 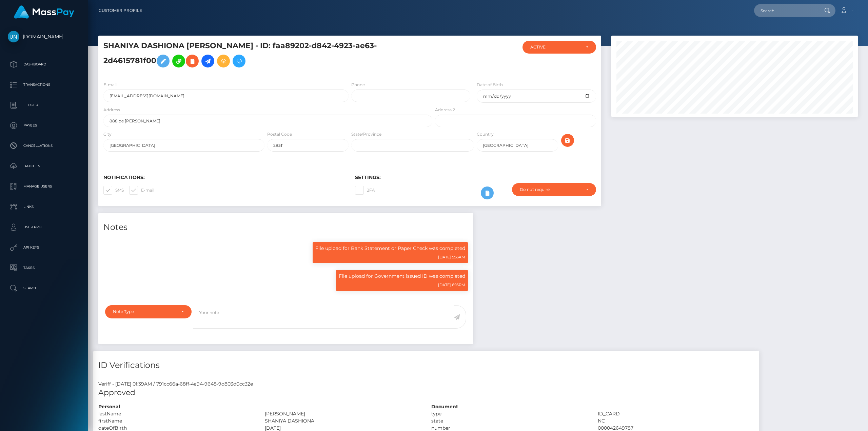 What do you see at coordinates (44, 187) in the screenshot?
I see `p: Manage Users` at bounding box center [44, 187].